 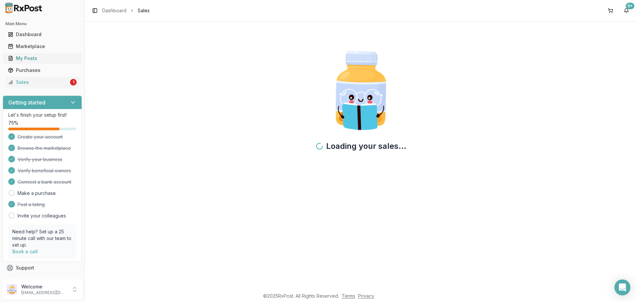 I want to click on button: 9+, so click(x=626, y=11).